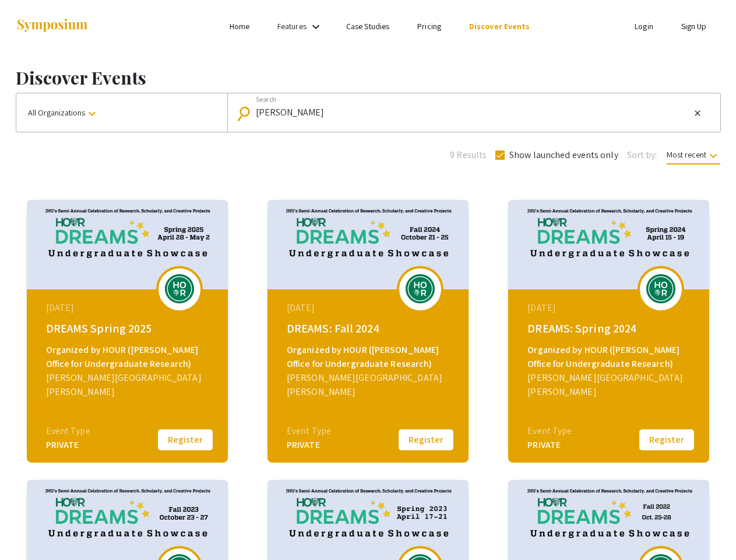 This screenshot has width=736, height=560. Describe the element at coordinates (369, 329) in the screenshot. I see `div: DREAMS: Fall 2024` at that location.